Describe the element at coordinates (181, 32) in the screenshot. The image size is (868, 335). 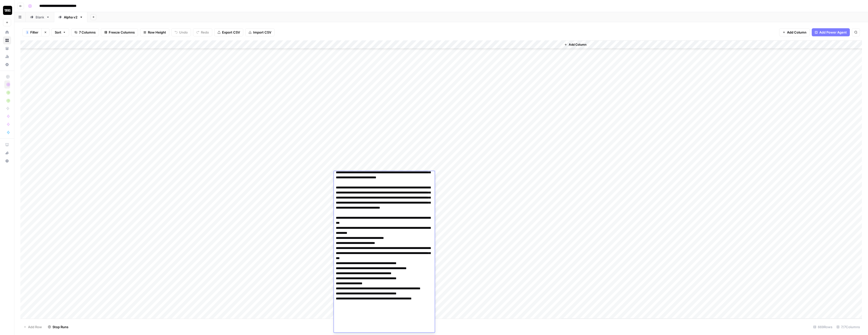
I see `button: Undo` at that location.